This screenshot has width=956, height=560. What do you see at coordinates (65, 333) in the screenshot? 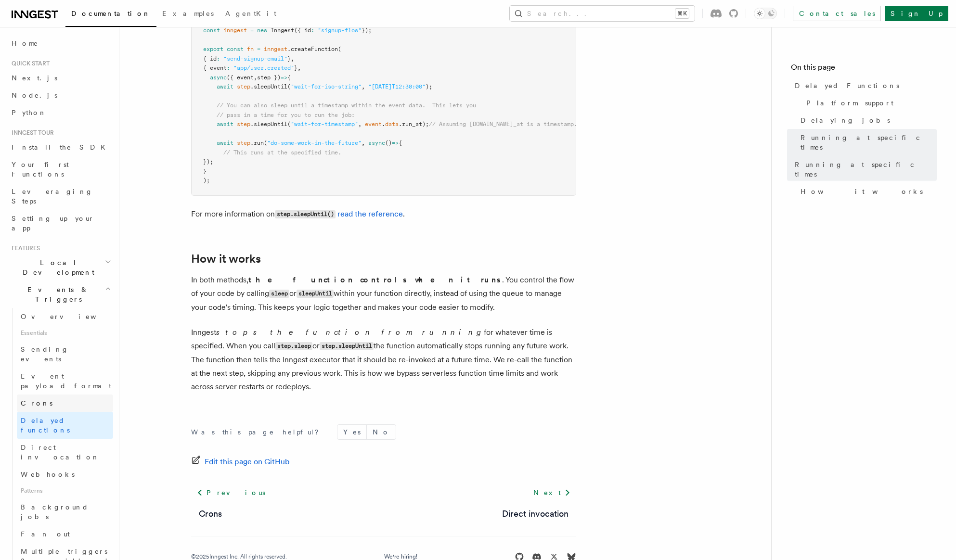
I see `span: Essentials` at bounding box center [65, 333].